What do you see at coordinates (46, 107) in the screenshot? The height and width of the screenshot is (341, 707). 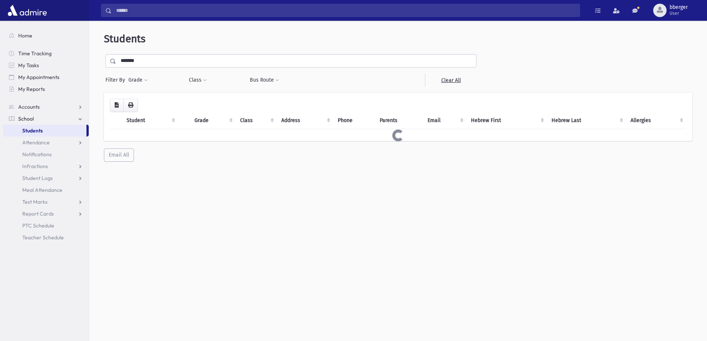 I see `a: Accounts` at bounding box center [46, 107].